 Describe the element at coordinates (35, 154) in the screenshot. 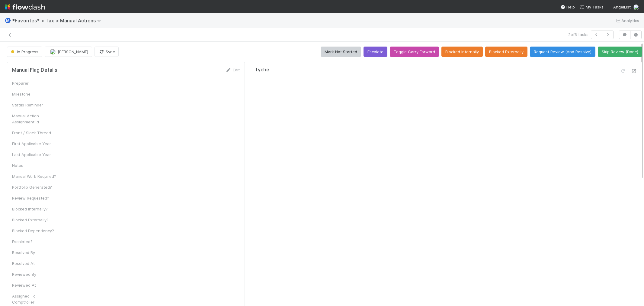

I see `div: Last Applicable Year` at that location.